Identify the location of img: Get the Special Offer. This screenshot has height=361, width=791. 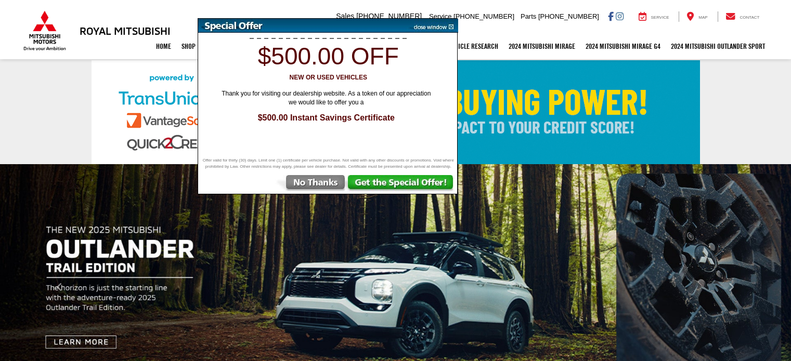
(402, 185).